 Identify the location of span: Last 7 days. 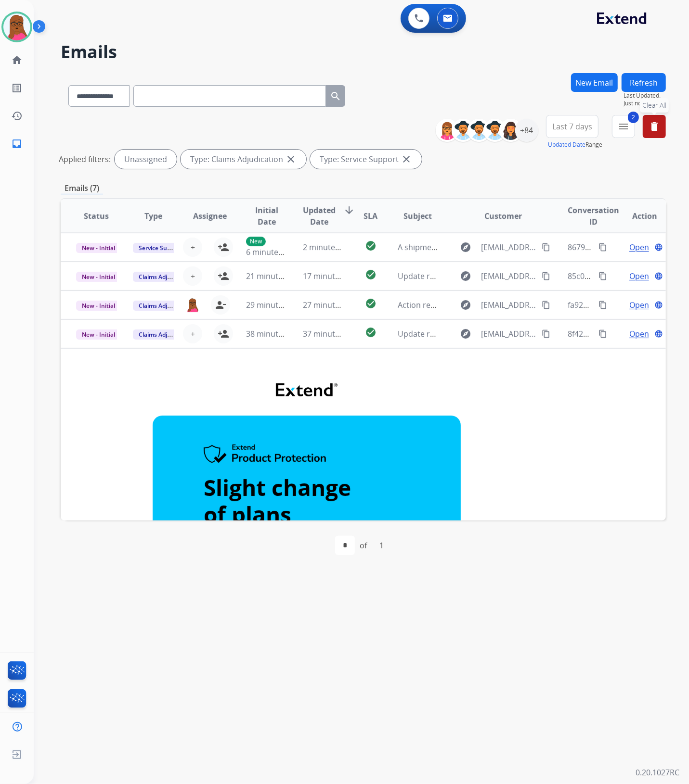
(572, 126).